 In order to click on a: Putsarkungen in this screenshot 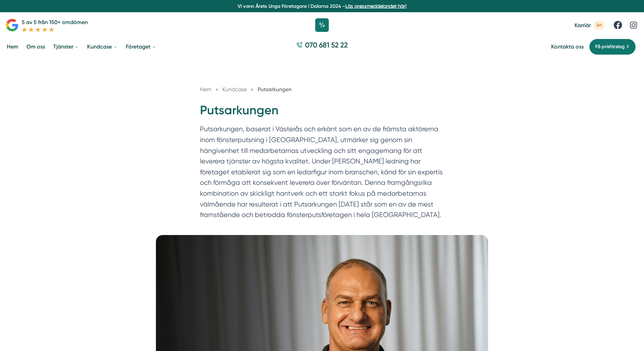, I will do `click(274, 89)`.